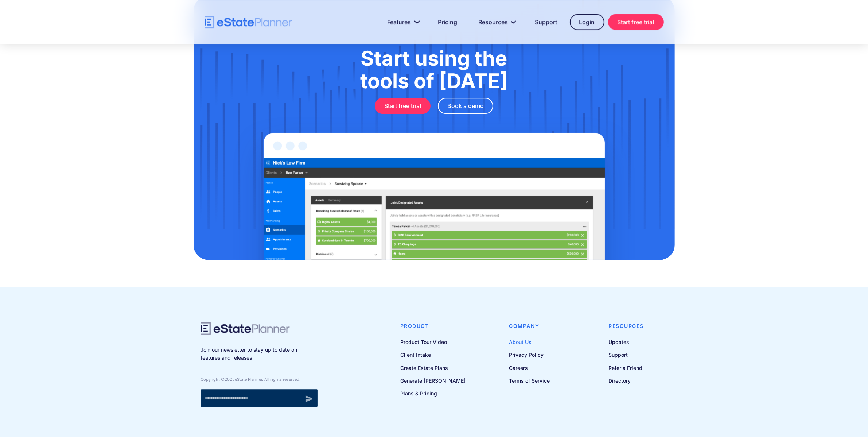 This screenshot has height=437, width=868. What do you see at coordinates (433, 342) in the screenshot?
I see `a: Product Tour Video` at bounding box center [433, 342].